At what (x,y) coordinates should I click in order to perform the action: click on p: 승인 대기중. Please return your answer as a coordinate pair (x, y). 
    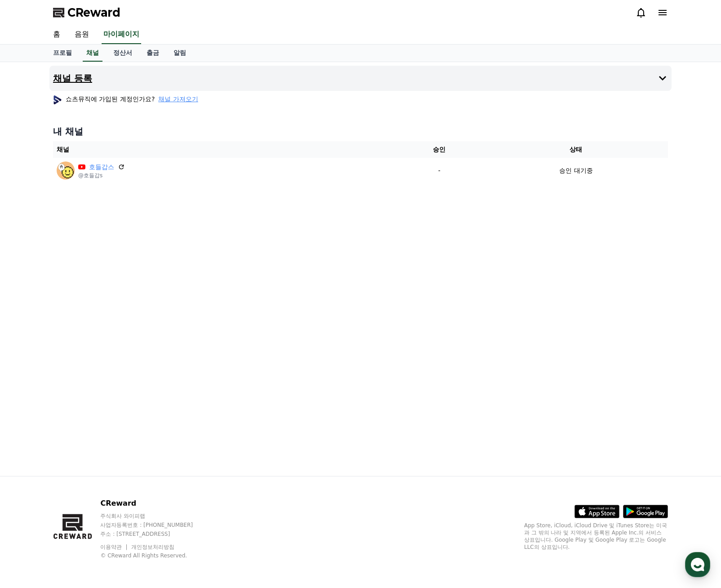
    Looking at the image, I should click on (576, 170).